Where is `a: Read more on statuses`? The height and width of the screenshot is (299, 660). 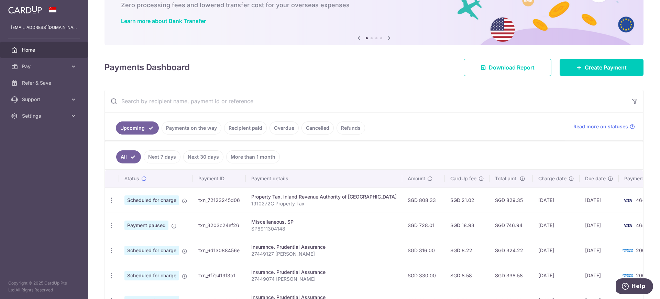
a: Read more on statuses is located at coordinates (604, 127).